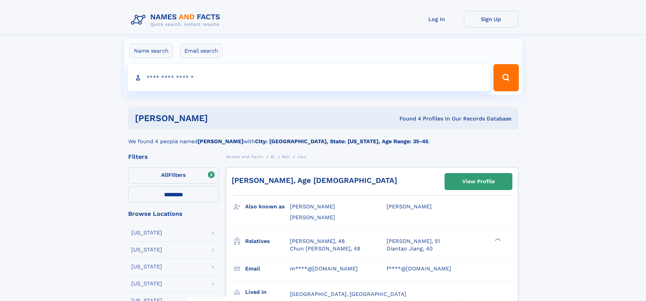  Describe the element at coordinates (407, 119) in the screenshot. I see `div: Found 4 Profiles In Our Records Database` at that location.